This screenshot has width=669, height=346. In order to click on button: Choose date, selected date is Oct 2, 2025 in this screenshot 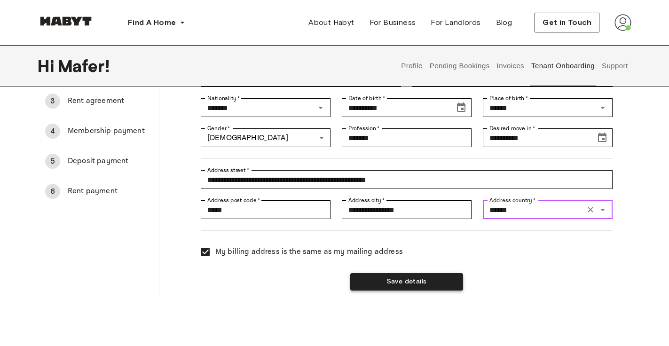, I will do `click(602, 138)`.